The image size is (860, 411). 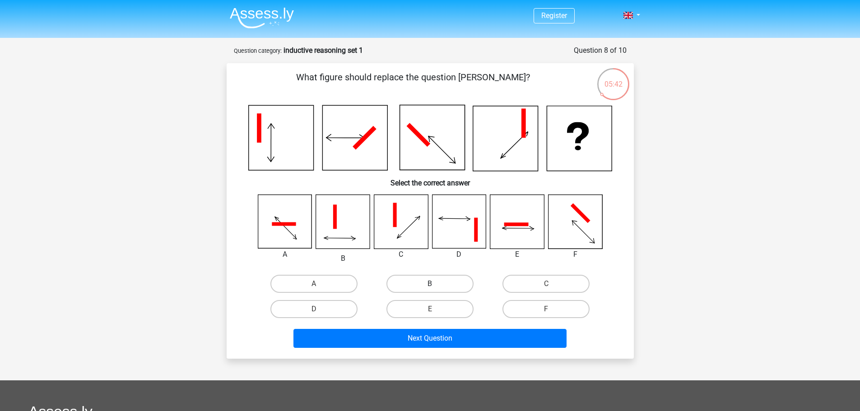 I want to click on a: Register, so click(x=554, y=15).